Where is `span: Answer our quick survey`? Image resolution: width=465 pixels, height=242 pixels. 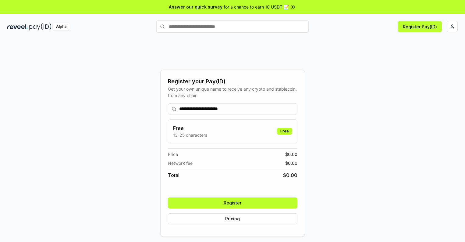 span: Answer our quick survey is located at coordinates (196, 7).